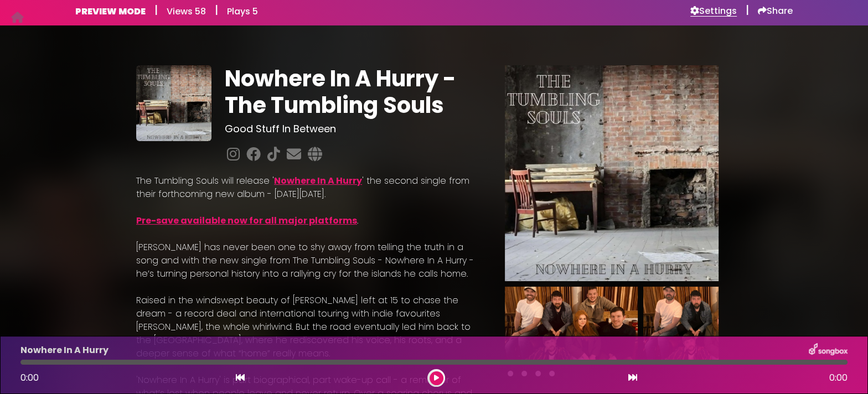  Describe the element at coordinates (318, 180) in the screenshot. I see `a: Nowhere In A Hurry` at that location.